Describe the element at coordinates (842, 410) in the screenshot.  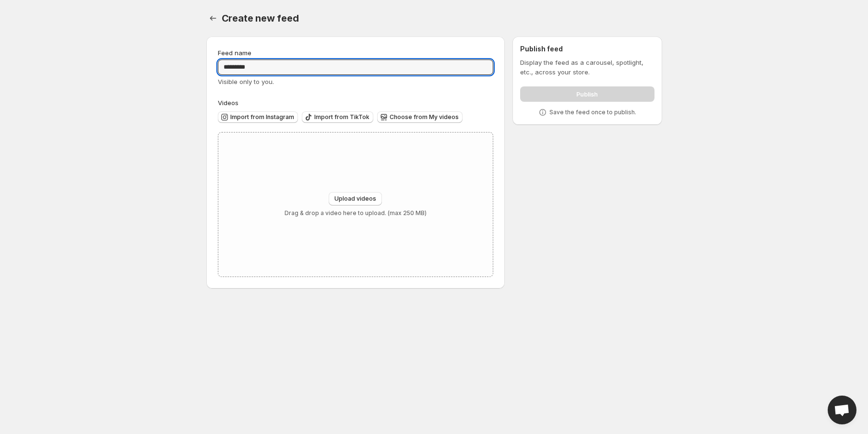
I see `a: Open chat` at that location.